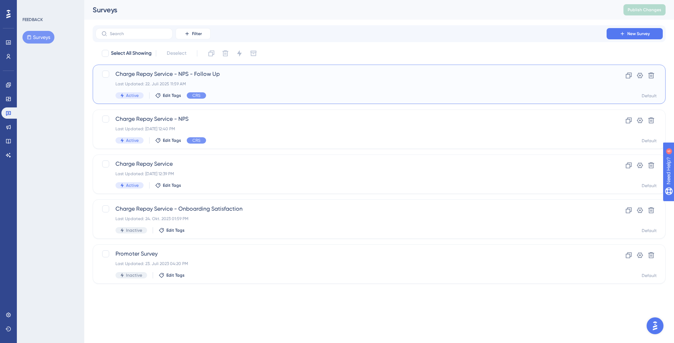 The width and height of the screenshot is (674, 343). Describe the element at coordinates (351, 219) in the screenshot. I see `div: Last Updated: 24. Okt. 2023 01:59 PM` at that location.